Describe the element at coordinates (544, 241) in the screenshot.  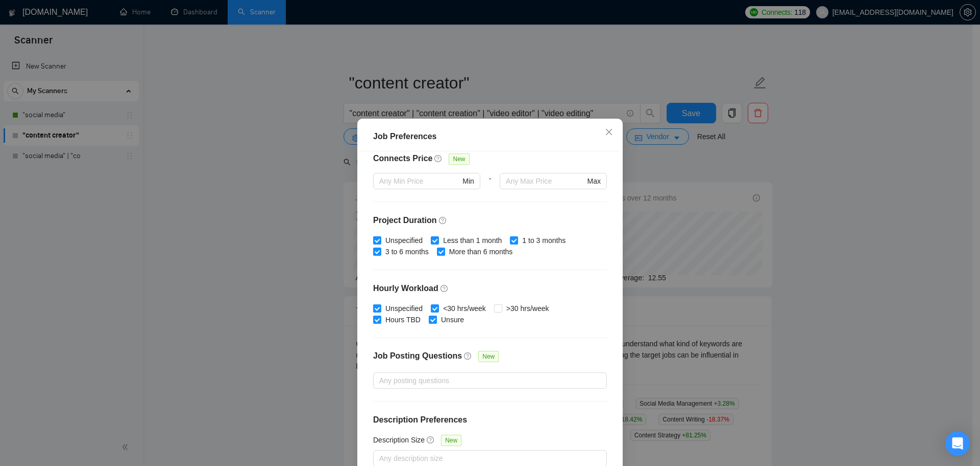
I see `span: 1 to 3 months` at that location.